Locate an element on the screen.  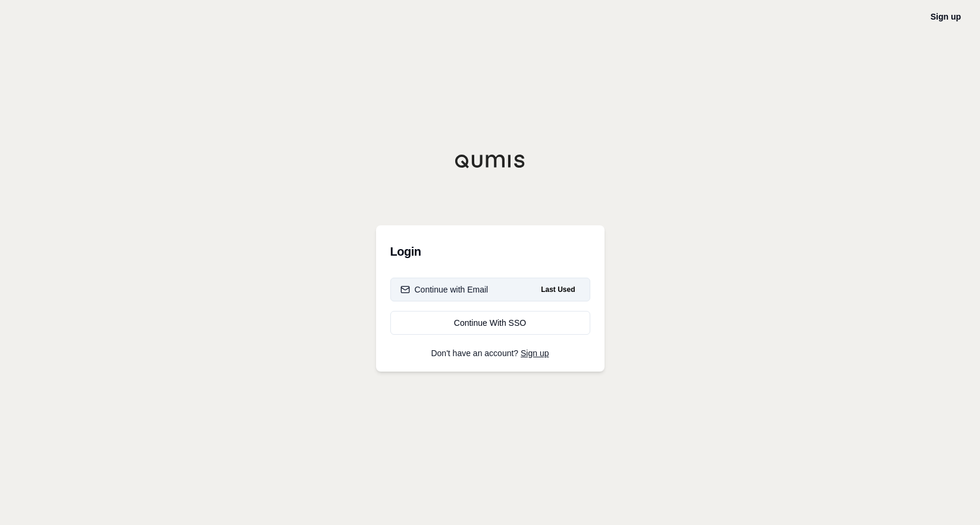
h3: Login is located at coordinates (490, 252).